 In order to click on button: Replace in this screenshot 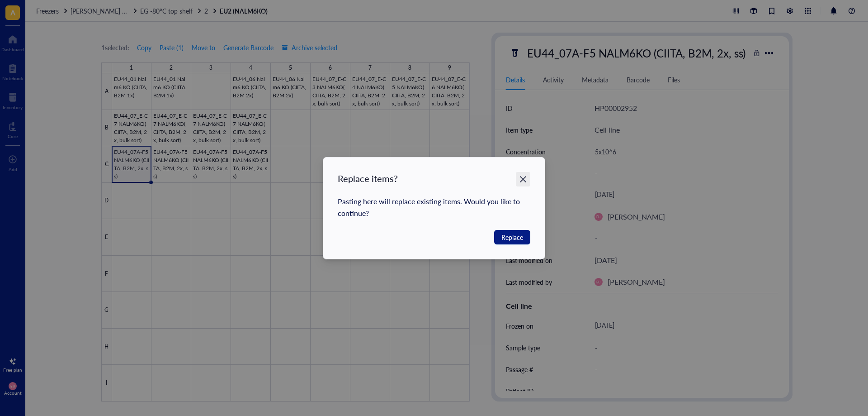, I will do `click(512, 237)`.